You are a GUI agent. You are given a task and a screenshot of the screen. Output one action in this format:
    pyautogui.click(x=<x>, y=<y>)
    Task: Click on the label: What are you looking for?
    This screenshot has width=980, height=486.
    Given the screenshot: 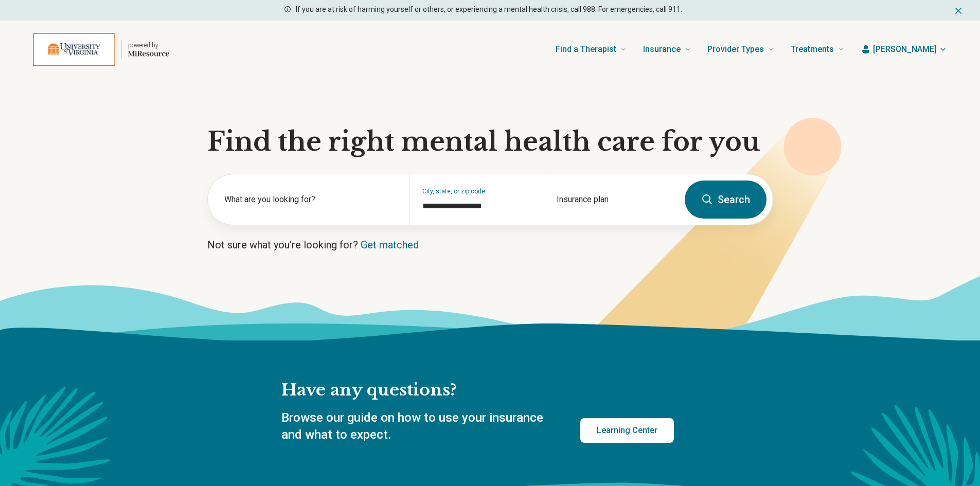 What is the action you would take?
    pyautogui.click(x=311, y=199)
    